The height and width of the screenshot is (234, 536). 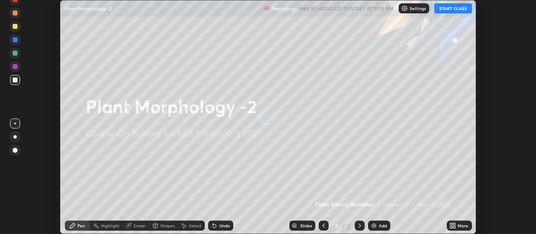 What do you see at coordinates (306, 226) in the screenshot?
I see `div: Slides` at bounding box center [306, 226].